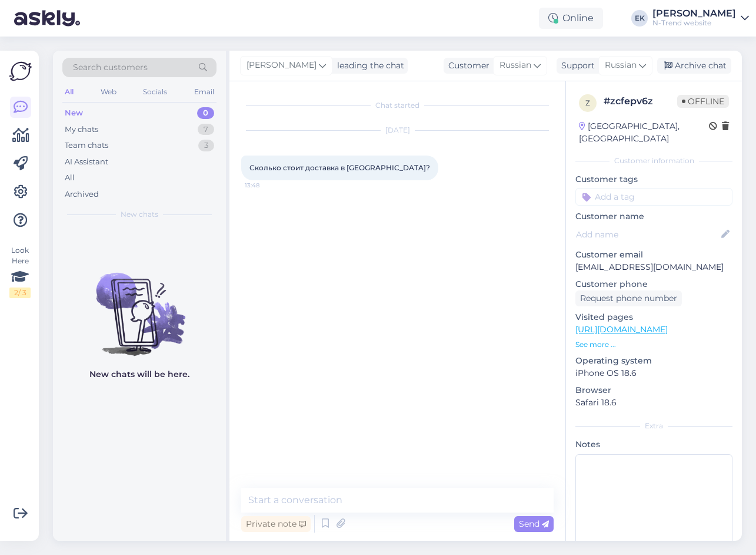  What do you see at coordinates (139, 304) in the screenshot?
I see `img: No chats` at bounding box center [139, 304].